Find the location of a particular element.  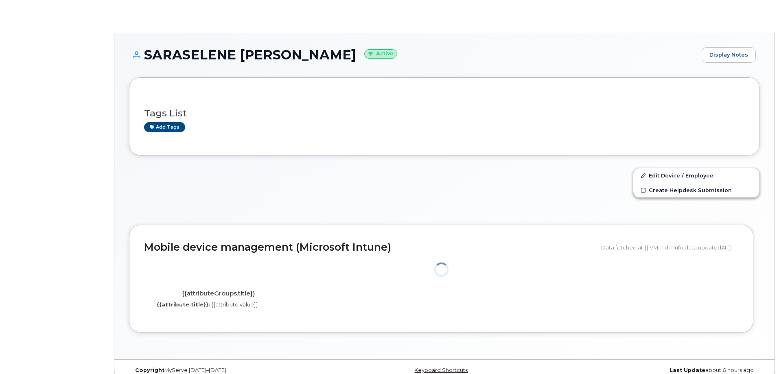

a: Display Notes is located at coordinates (728, 55).